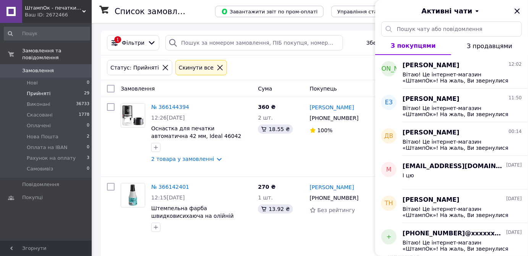 This screenshot has height=256, width=528. Describe the element at coordinates (265, 197) in the screenshot. I see `span: 1 шт.` at that location.